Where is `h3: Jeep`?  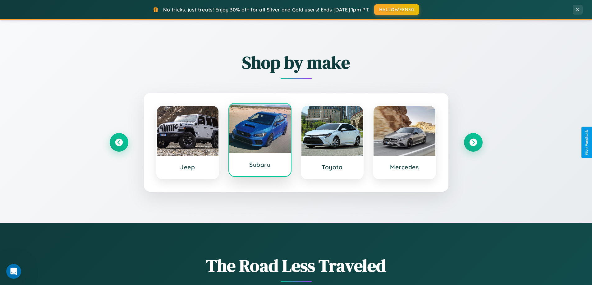 h3: Jeep is located at coordinates (188, 167).